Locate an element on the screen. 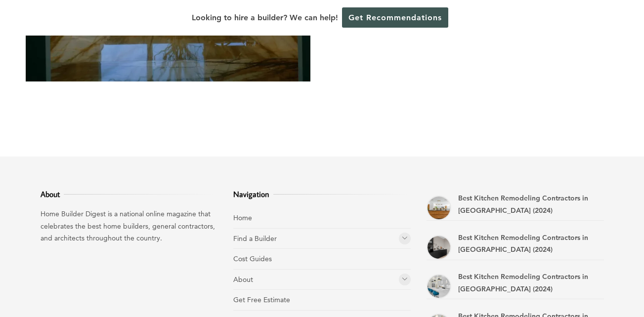 This screenshot has width=644, height=317. a: Find a Builder is located at coordinates (255, 238).